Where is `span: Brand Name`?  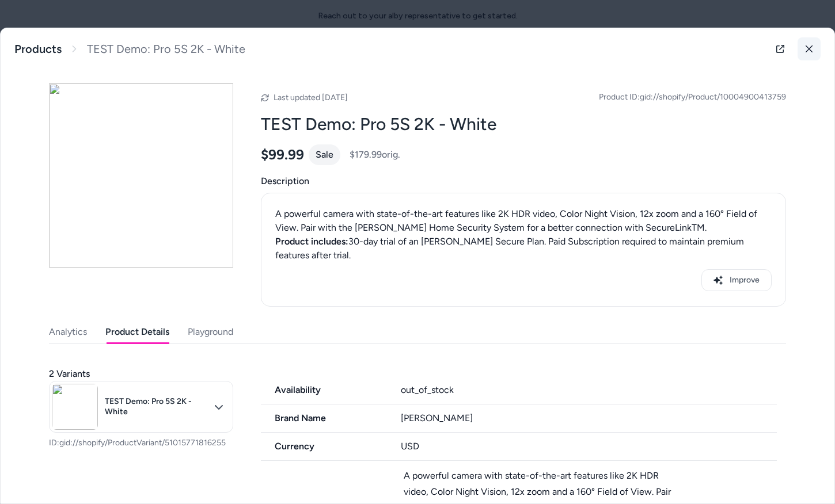 span: Brand Name is located at coordinates (324, 418).